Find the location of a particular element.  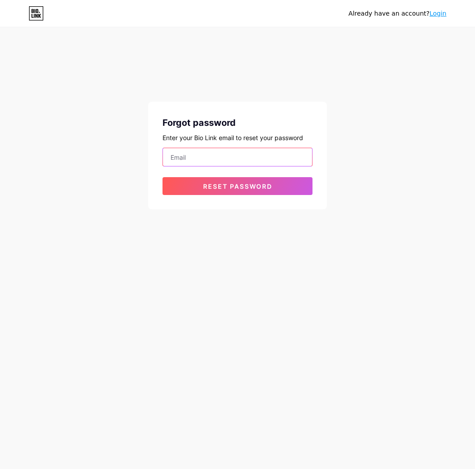

a: Login is located at coordinates (438, 13).